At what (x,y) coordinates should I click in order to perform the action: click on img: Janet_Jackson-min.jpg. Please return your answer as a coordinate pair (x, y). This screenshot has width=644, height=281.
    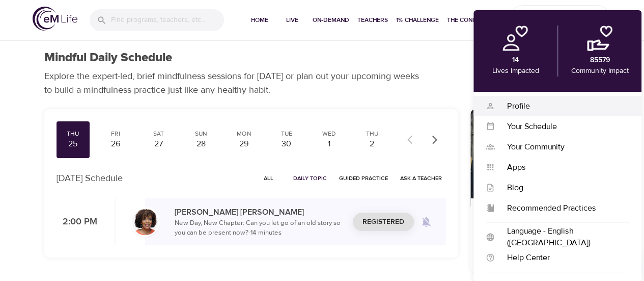
    Looking at the image, I should click on (145, 222).